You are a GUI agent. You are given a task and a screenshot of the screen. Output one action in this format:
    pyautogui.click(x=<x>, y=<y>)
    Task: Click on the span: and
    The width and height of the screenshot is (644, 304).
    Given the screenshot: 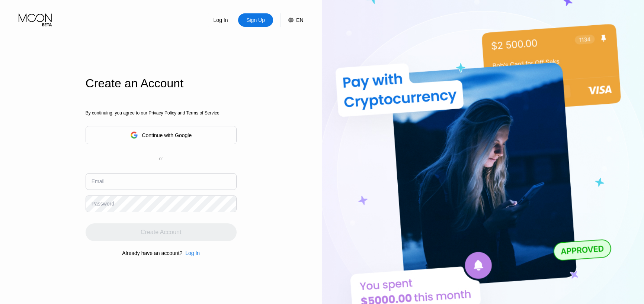 What is the action you would take?
    pyautogui.click(x=181, y=113)
    